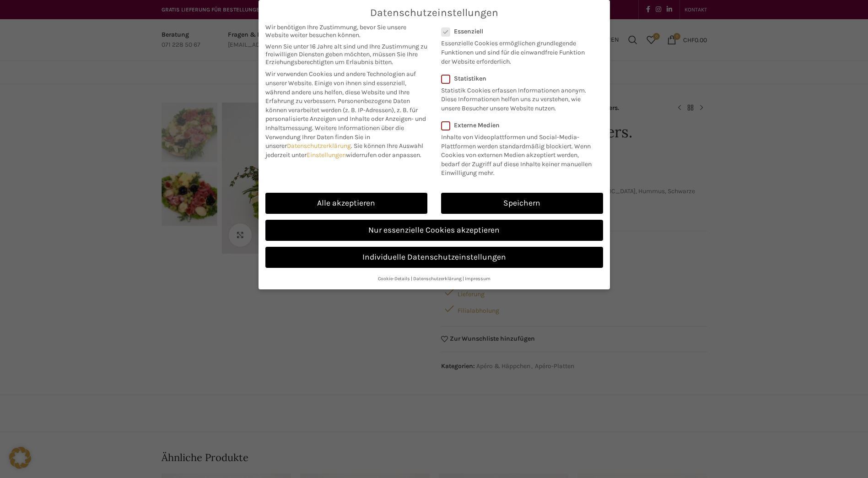  I want to click on label: Statistiken, so click(516, 78).